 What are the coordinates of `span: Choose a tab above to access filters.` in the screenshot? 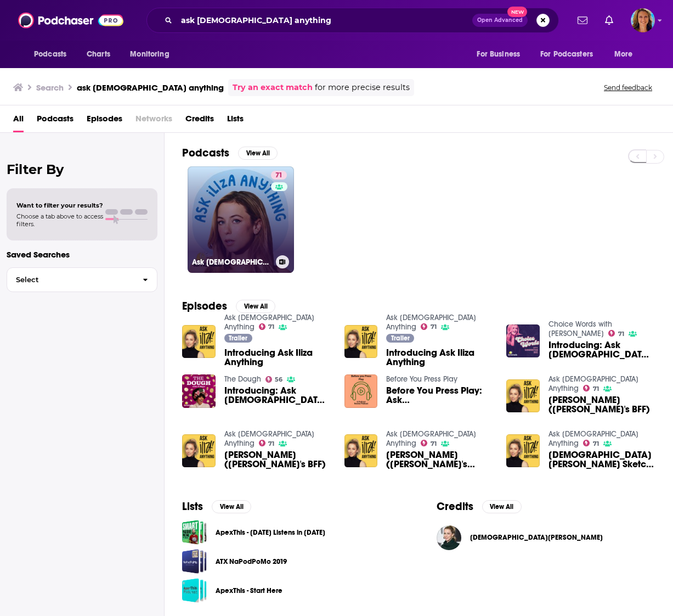 It's located at (59, 220).